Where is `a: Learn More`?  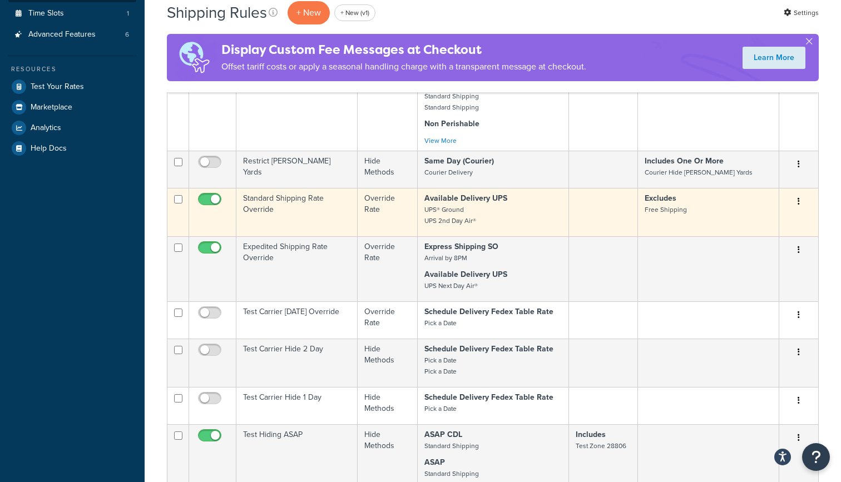
a: Learn More is located at coordinates (773, 58).